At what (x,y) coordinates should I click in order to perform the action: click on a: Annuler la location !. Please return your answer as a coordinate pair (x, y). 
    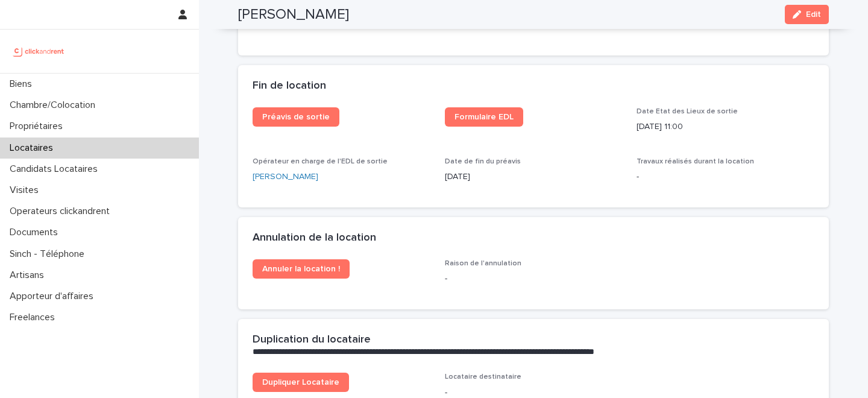
    Looking at the image, I should click on (301, 269).